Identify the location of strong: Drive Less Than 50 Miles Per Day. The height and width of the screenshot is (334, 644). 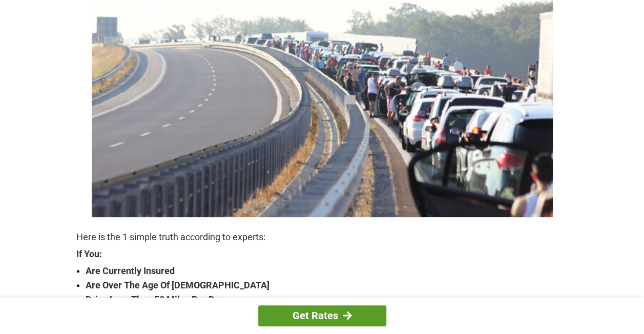
(327, 300).